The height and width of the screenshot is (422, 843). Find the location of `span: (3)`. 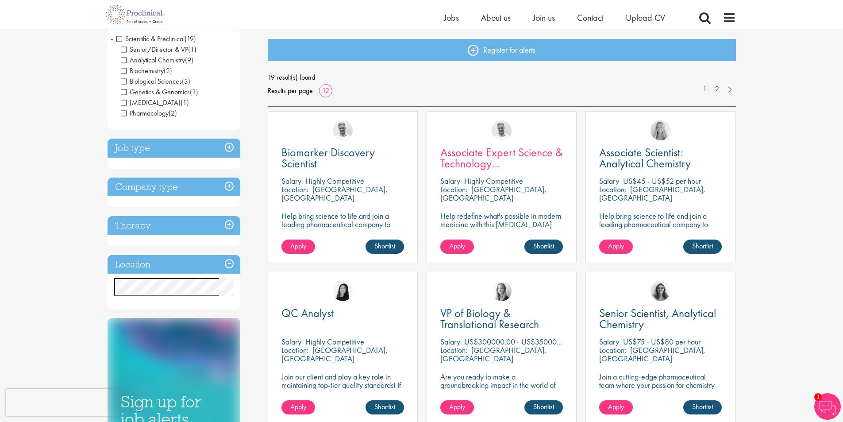

span: (3) is located at coordinates (186, 81).